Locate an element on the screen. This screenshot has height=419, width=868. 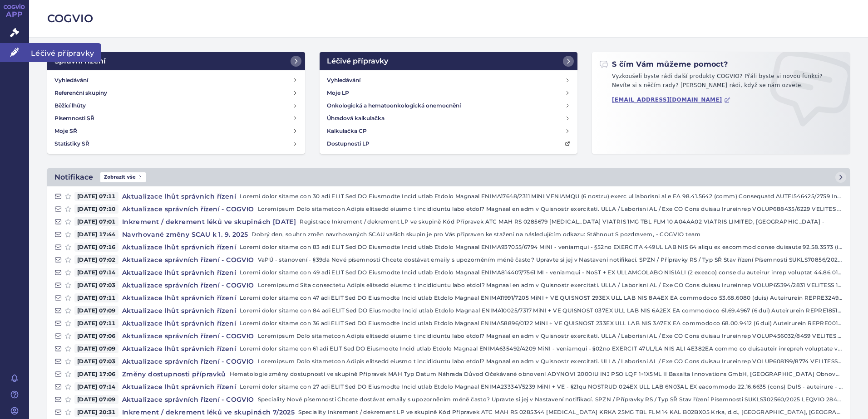
p: Loremi dolor sitame con 49 adi ELIT Sed DO Eiusmodte Incid utlab Etdolo Magnaal ENIMA814407/7561 ... is located at coordinates (541, 272).